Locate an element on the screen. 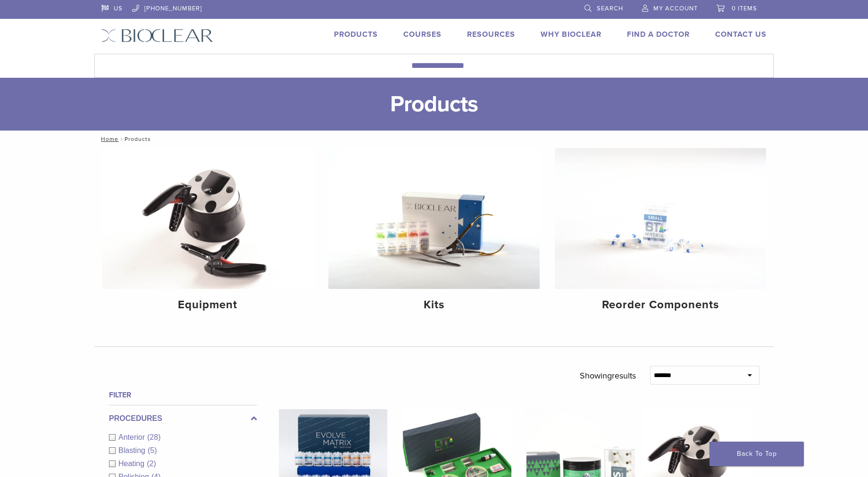 The width and height of the screenshot is (868, 477). a: Back To Top is located at coordinates (756, 454).